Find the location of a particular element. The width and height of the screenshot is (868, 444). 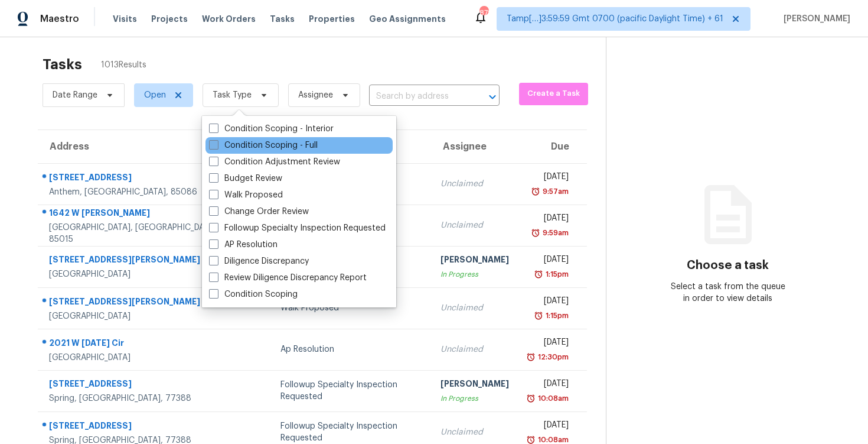

span: Visits is located at coordinates (125, 18).